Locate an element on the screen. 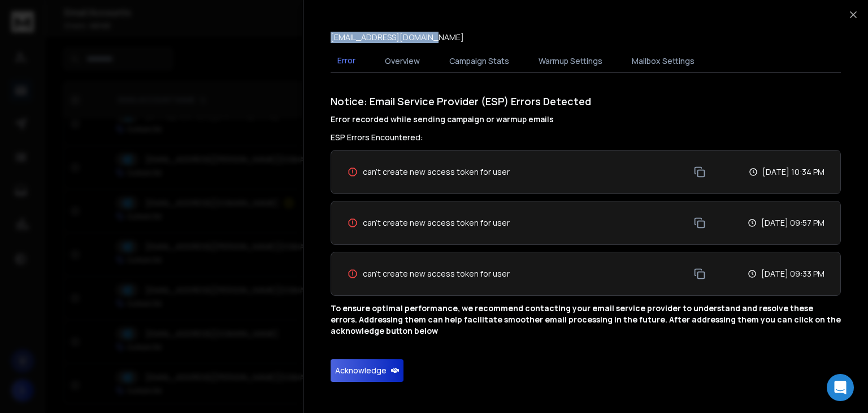 This screenshot has height=413, width=868. button: Acknowledge is located at coordinates (367, 371).